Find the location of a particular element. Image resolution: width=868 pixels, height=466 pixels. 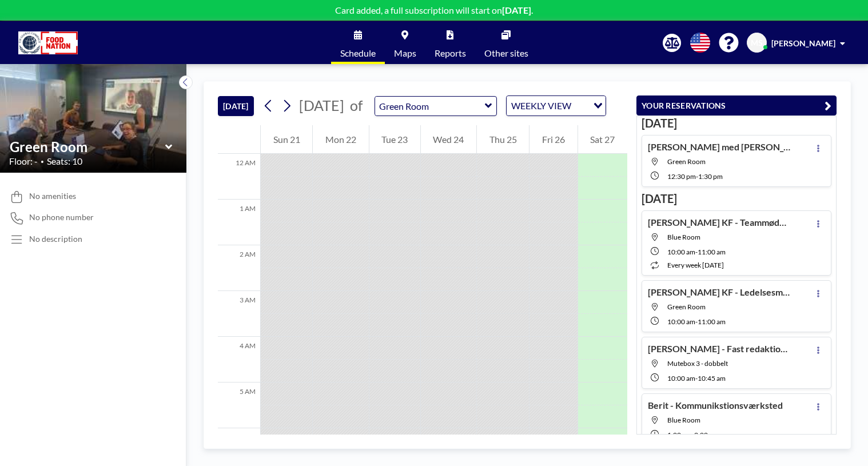

span: 12:30 PM is located at coordinates (682, 176).